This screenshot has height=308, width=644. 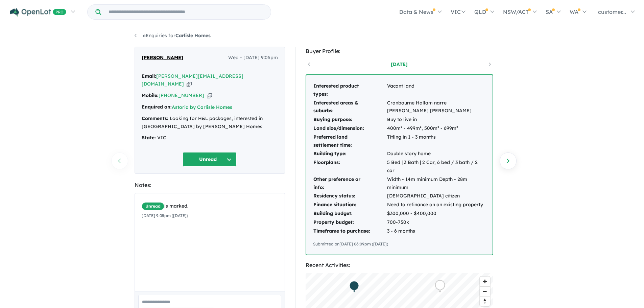 I want to click on strong: Enquired on:, so click(x=157, y=107).